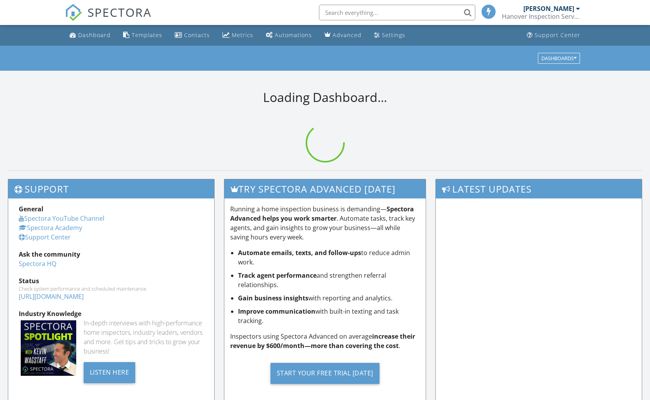  What do you see at coordinates (143, 337) in the screenshot?
I see `div: In-depth interviews with high-performance home inspectors, industry leaders, vendors and more. Ge...` at bounding box center [143, 337].